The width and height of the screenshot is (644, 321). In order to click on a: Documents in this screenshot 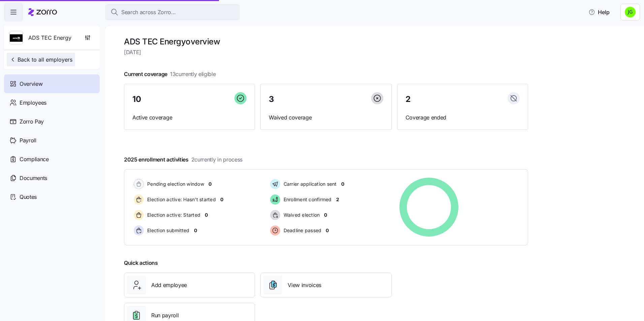, I will do `click(52, 178)`.